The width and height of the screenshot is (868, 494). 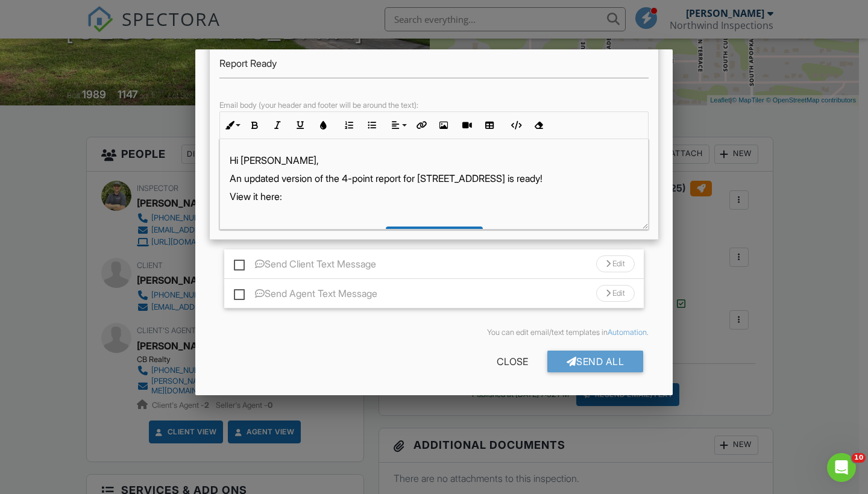 I want to click on button: Clear Formatting, so click(x=538, y=125).